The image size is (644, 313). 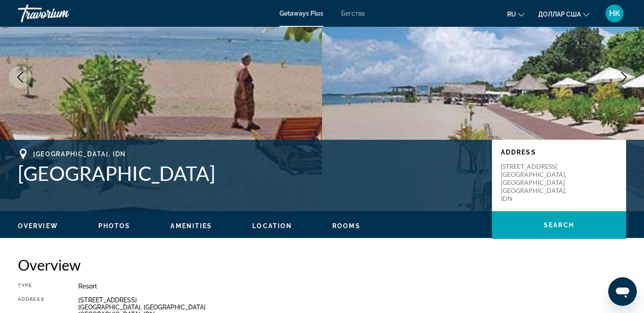 What do you see at coordinates (191, 226) in the screenshot?
I see `span: Amenities` at bounding box center [191, 226].